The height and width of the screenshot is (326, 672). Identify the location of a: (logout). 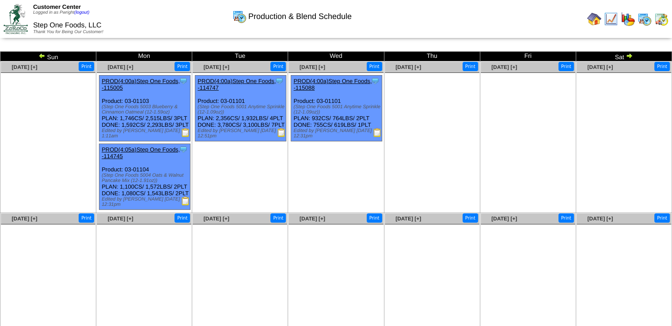
(82, 12).